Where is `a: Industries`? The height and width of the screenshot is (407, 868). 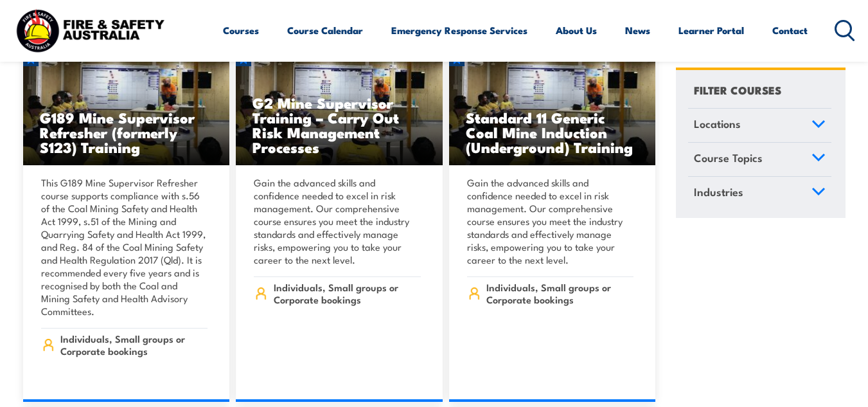
a: Industries is located at coordinates (760, 193).